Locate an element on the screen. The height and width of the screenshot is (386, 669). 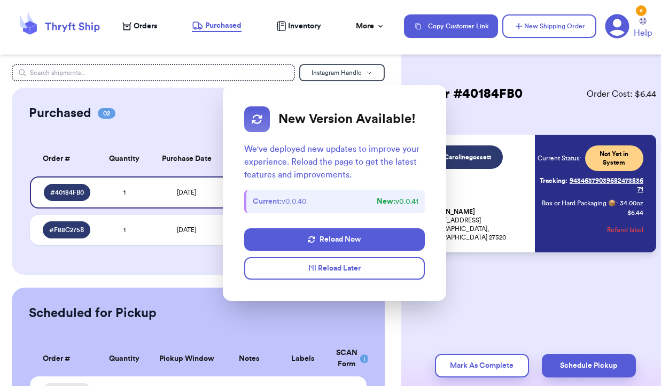
span: v 0.0.41 is located at coordinates (398, 202).